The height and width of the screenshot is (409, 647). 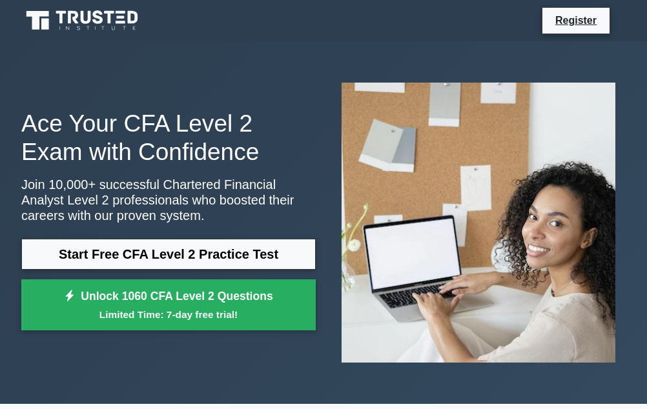 I want to click on a: Start Free CFA Level 2 Practice Test, so click(x=168, y=254).